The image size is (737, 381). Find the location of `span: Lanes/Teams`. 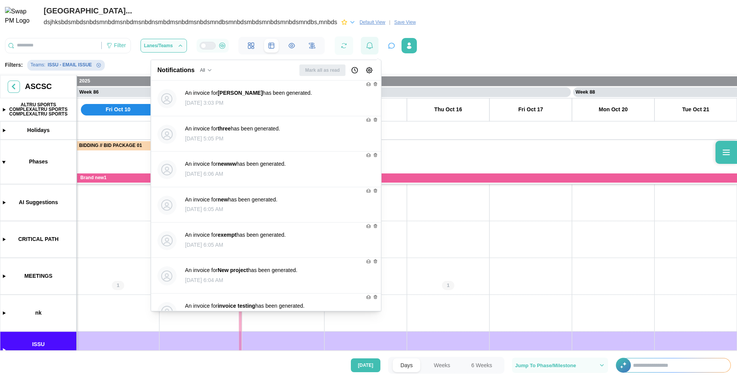

span: Lanes/Teams is located at coordinates (158, 46).